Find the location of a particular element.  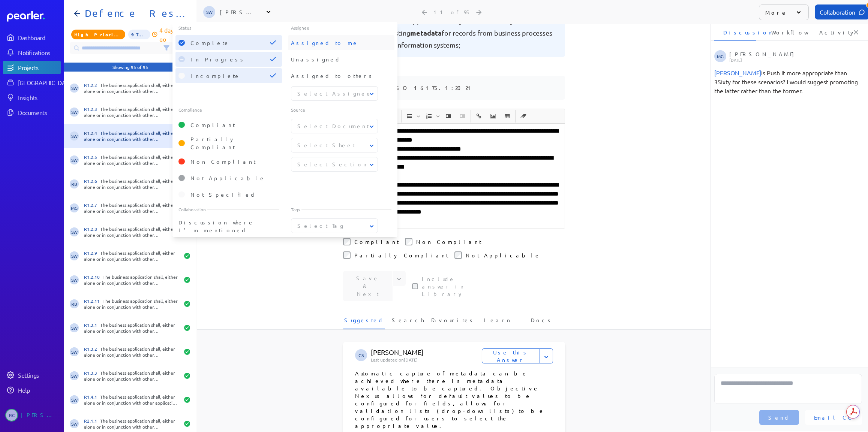

label: This checkbox controls whether your answer will be included in the Answer Library for future use is located at coordinates (454, 286).